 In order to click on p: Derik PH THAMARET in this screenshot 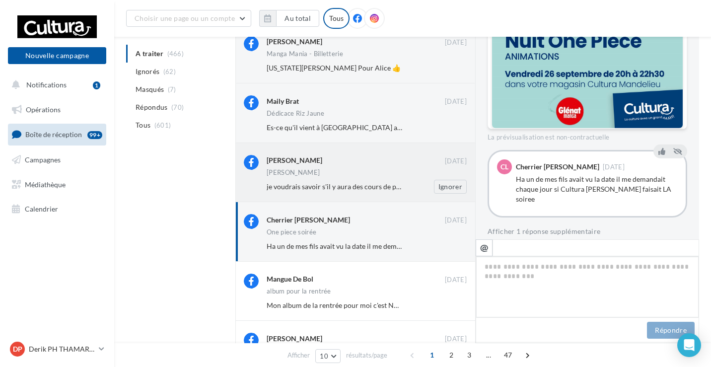, I will do `click(62, 349)`.